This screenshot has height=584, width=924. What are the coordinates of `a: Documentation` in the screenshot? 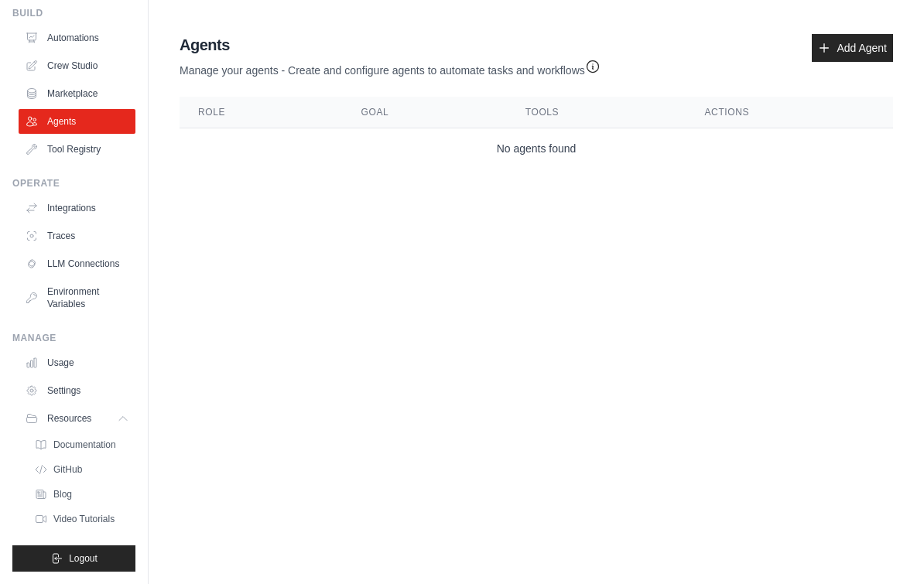 It's located at (81, 445).